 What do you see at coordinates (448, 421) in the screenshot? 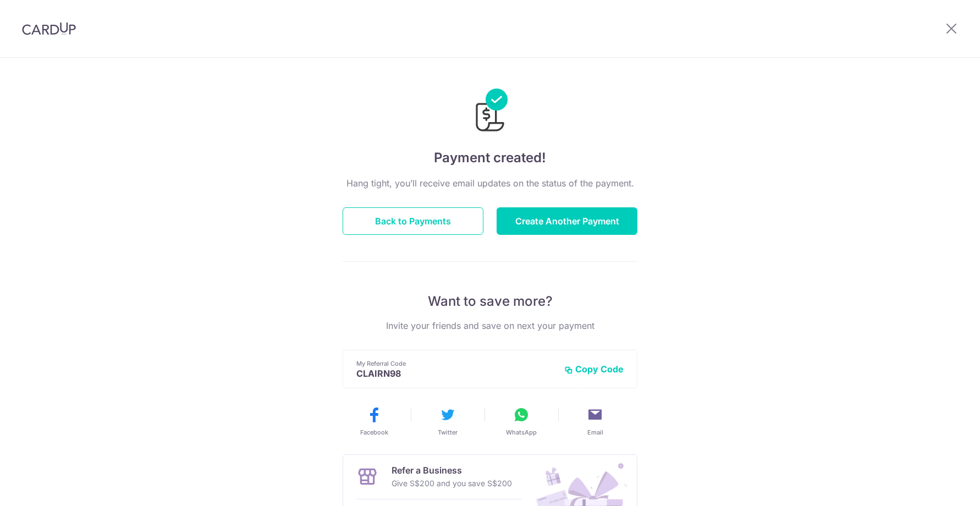
I see `button: Twitter` at bounding box center [448, 421].